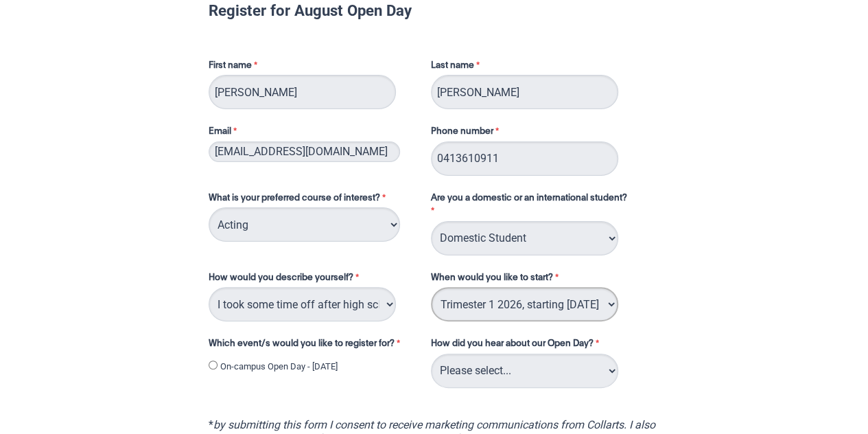 This screenshot has width=868, height=434. Describe the element at coordinates (529, 198) in the screenshot. I see `span: Are you a domestic or an international student?` at that location.